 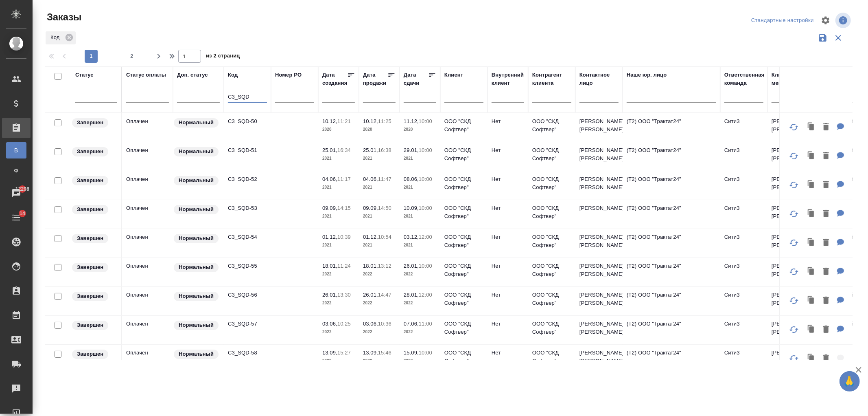 I want to click on p: 15:46, so click(x=385, y=352).